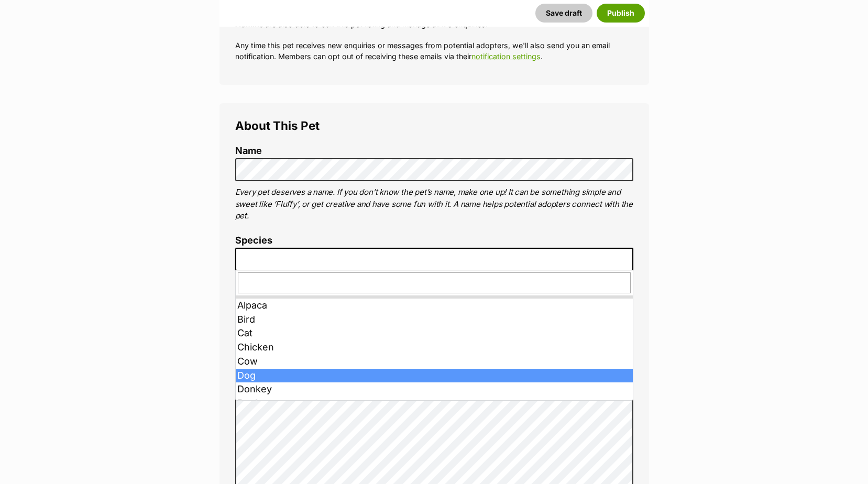 The height and width of the screenshot is (484, 868). Describe the element at coordinates (434, 361) in the screenshot. I see `li: Cow` at that location.